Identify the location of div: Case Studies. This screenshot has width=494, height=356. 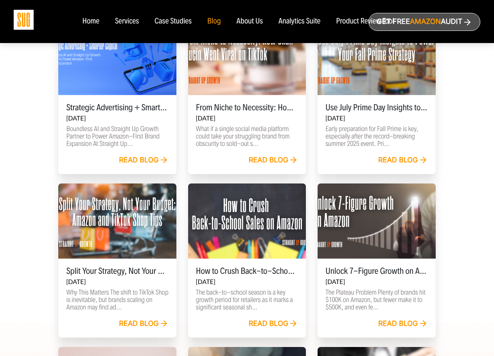
(173, 22).